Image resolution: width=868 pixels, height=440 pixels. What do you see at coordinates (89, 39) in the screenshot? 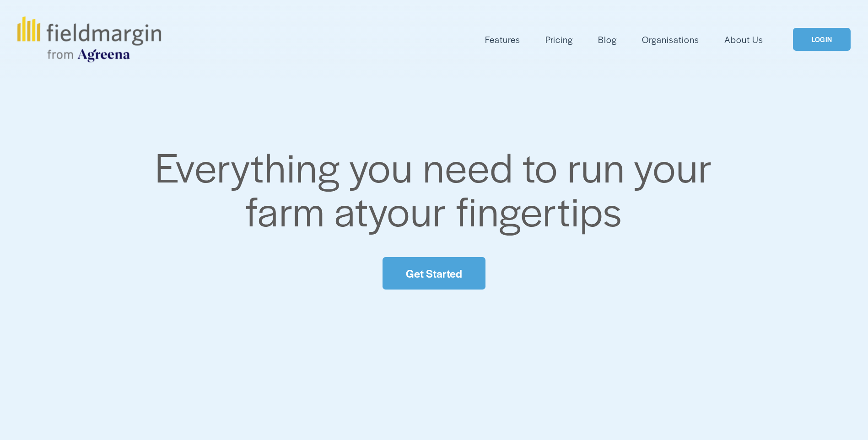
I see `img: fieldmargin.com` at bounding box center [89, 39].